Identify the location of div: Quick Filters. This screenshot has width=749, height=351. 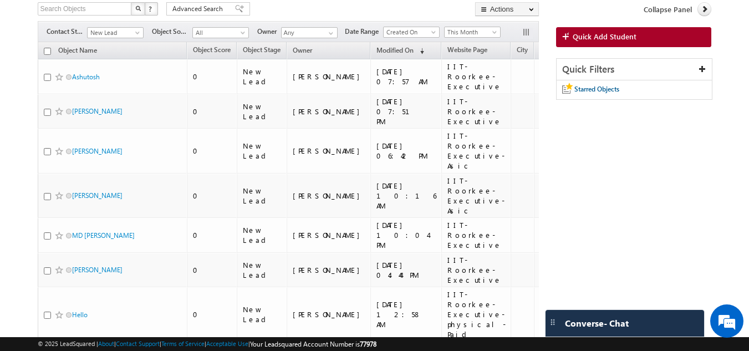
(635, 69).